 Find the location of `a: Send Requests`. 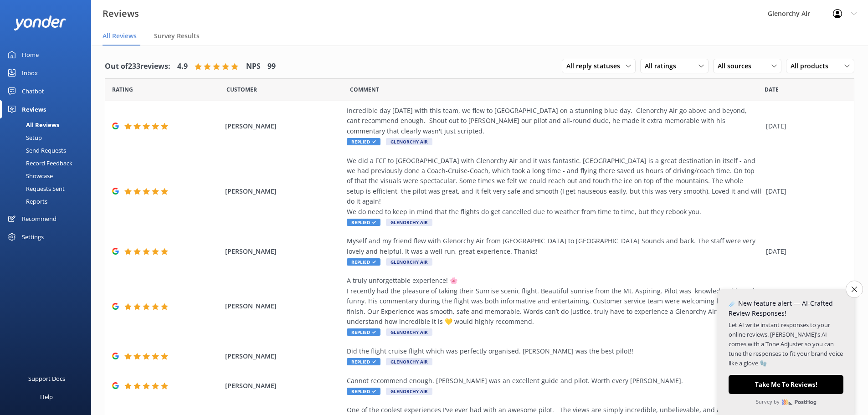

a: Send Requests is located at coordinates (48, 150).